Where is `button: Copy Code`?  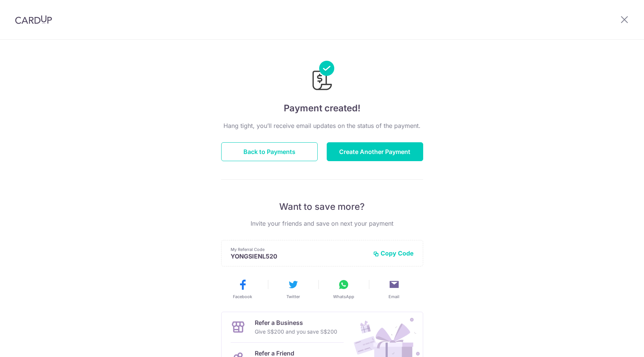 button: Copy Code is located at coordinates (393, 253).